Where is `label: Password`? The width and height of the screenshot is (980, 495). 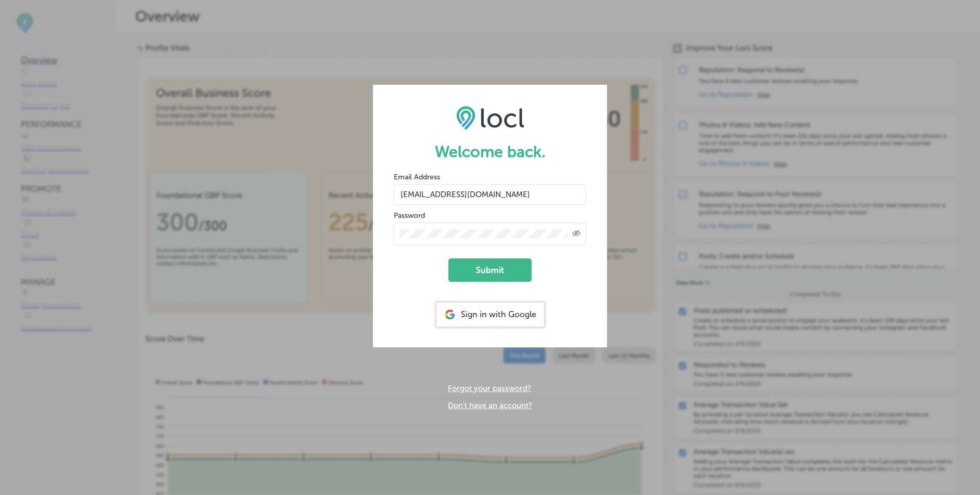 label: Password is located at coordinates (409, 215).